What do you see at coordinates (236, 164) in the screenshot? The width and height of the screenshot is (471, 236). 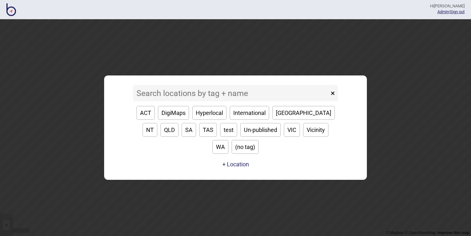 I see `button: + Location` at bounding box center [236, 164].